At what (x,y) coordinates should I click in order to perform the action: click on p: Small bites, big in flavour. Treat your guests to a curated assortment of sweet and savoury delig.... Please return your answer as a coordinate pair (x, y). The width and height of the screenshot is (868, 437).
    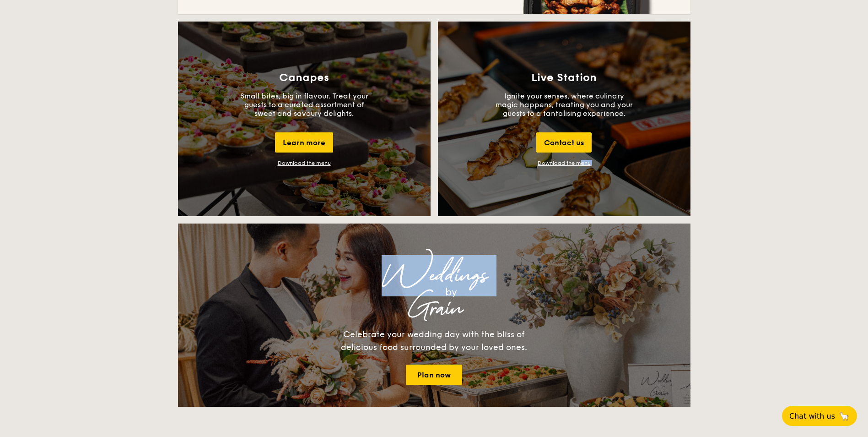
    Looking at the image, I should click on (304, 104).